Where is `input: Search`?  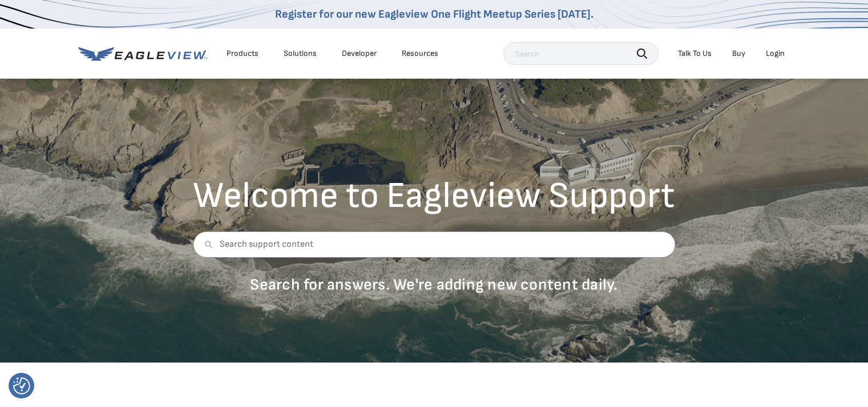
input: Search is located at coordinates (581, 53).